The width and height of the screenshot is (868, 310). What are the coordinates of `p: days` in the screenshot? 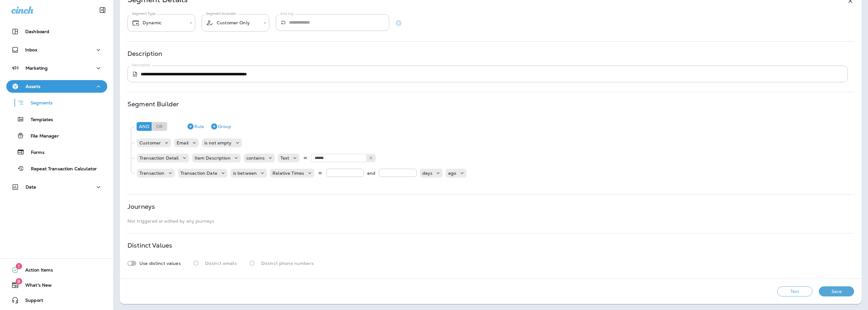 It's located at (428, 173).